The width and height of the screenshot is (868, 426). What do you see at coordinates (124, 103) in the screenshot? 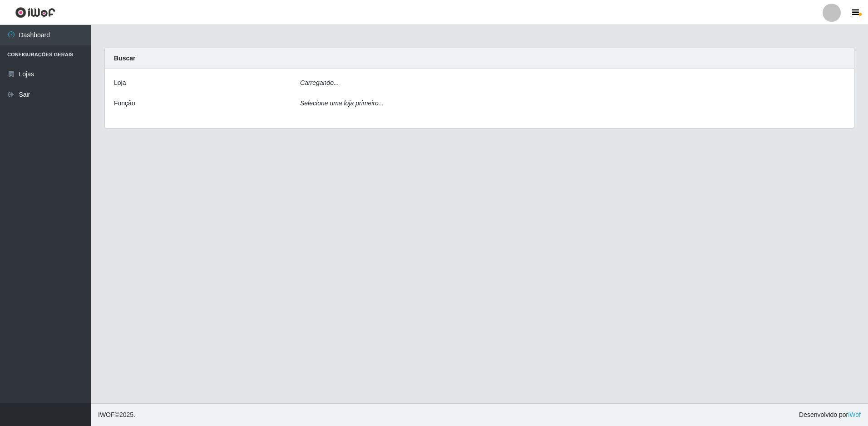
I see `label: Função` at bounding box center [124, 103].